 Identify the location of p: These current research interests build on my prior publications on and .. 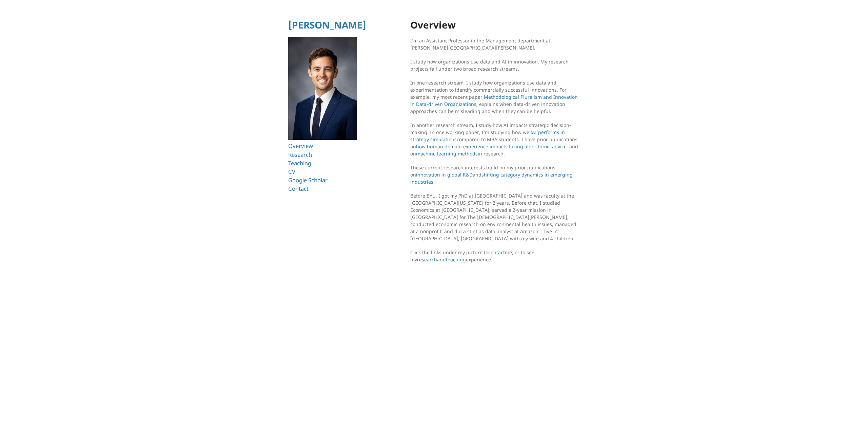
(495, 175).